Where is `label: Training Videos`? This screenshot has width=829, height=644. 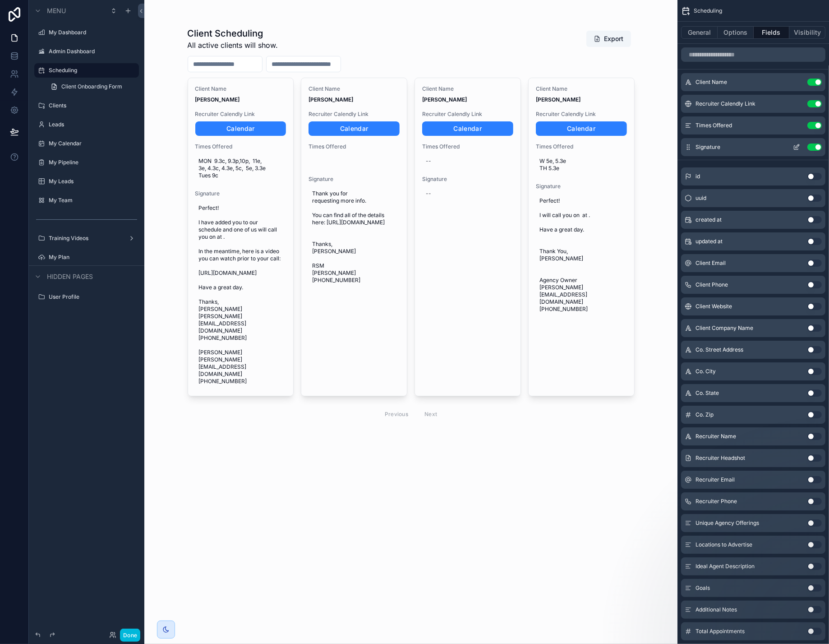 label: Training Videos is located at coordinates (85, 238).